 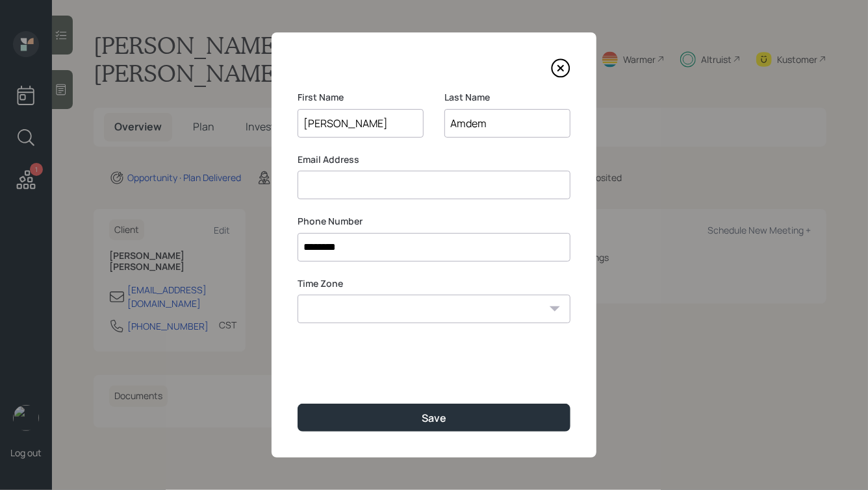 What do you see at coordinates (434, 418) in the screenshot?
I see `button: Save` at bounding box center [434, 418].